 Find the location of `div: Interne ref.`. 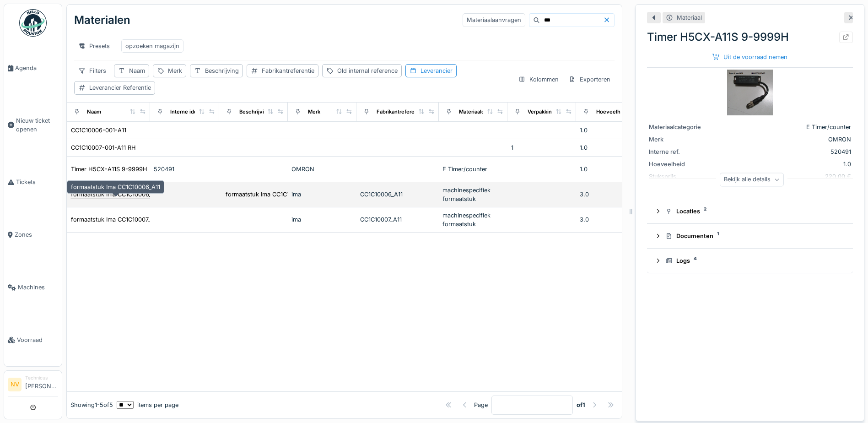

div: Interne ref. is located at coordinates (683, 152).